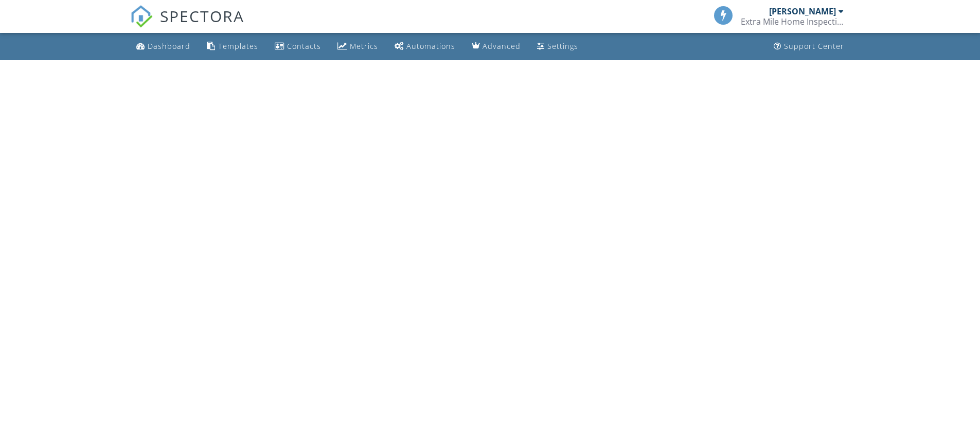 The height and width of the screenshot is (442, 980). I want to click on a: Automations (Basic), so click(425, 46).